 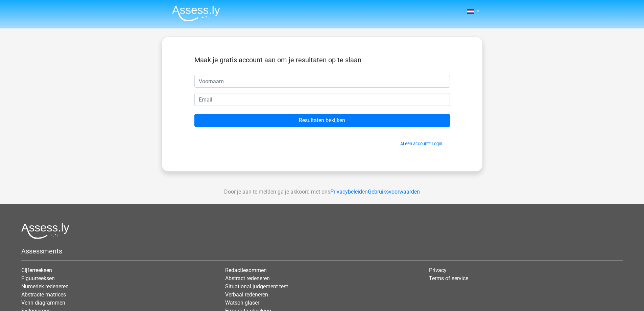 What do you see at coordinates (346, 191) in the screenshot?
I see `a: Privacybeleid` at bounding box center [346, 191].